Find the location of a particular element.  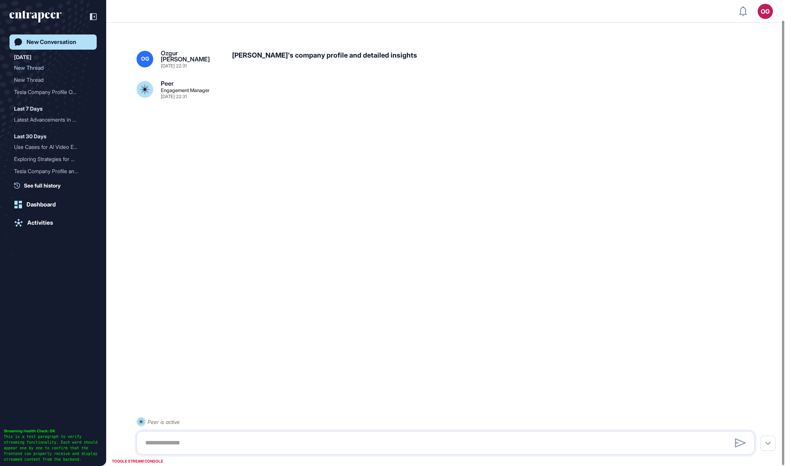

div: Latest Advancements in El... is located at coordinates (50, 120).